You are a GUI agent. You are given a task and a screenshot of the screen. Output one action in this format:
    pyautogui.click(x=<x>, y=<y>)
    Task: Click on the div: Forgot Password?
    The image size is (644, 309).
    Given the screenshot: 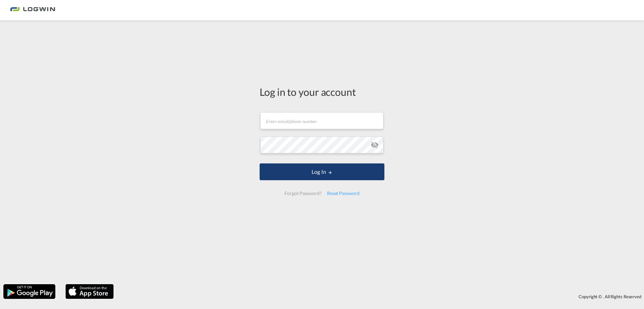 What is the action you would take?
    pyautogui.click(x=303, y=193)
    